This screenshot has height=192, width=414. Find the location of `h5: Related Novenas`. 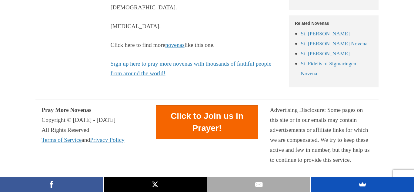

h5: Related Novenas is located at coordinates (334, 23).